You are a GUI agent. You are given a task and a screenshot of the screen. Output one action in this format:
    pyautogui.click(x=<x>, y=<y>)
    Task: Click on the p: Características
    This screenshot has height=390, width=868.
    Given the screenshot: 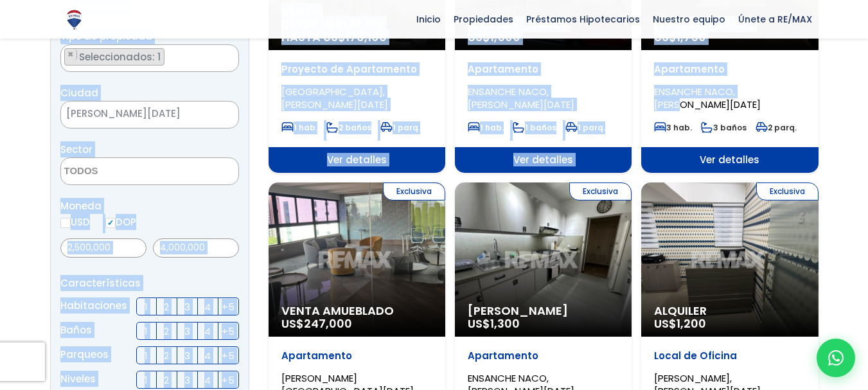 What is the action you would take?
    pyautogui.click(x=150, y=282)
    